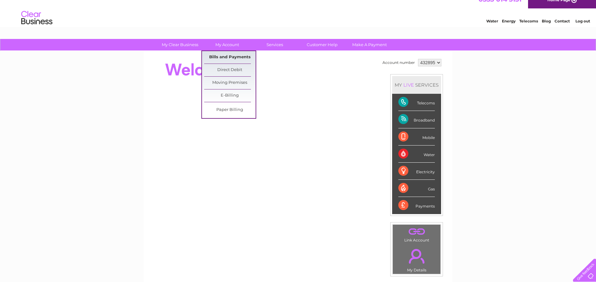 The height and width of the screenshot is (282, 596). What do you see at coordinates (416, 102) in the screenshot?
I see `div: Telecoms` at bounding box center [416, 102].